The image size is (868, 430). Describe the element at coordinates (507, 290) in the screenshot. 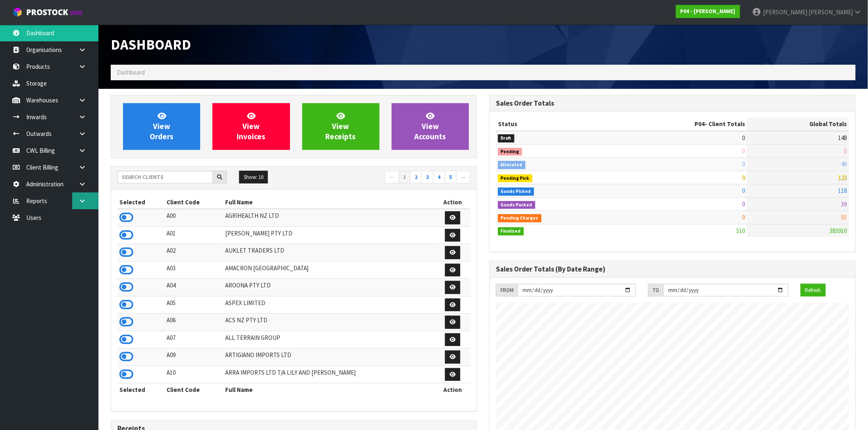

I see `div: FROM` at that location.